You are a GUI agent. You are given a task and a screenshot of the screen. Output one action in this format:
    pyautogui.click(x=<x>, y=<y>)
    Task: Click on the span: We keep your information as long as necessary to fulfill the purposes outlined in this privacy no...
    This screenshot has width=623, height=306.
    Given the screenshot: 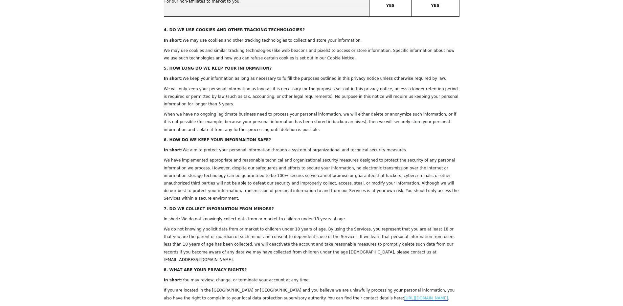 What is the action you would take?
    pyautogui.click(x=314, y=78)
    